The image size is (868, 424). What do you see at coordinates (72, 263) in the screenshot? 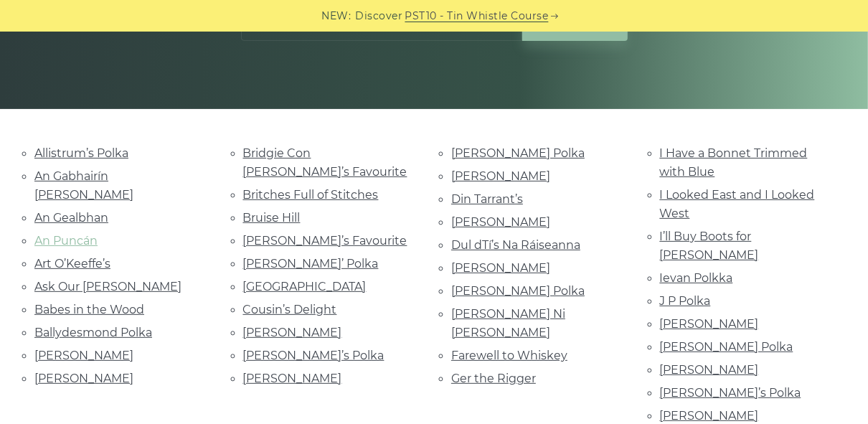
I see `a: Art O’Keeffe’s` at bounding box center [72, 263].